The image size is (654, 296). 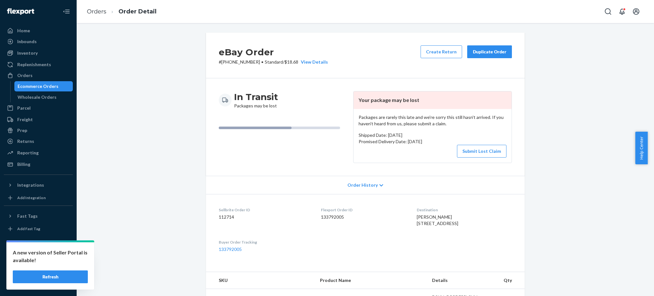 What do you see at coordinates (38, 130) in the screenshot?
I see `a: Prep` at bounding box center [38, 130].